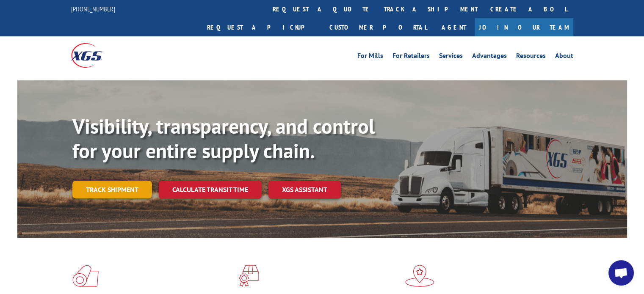 This screenshot has width=644, height=294. Describe the element at coordinates (224, 138) in the screenshot. I see `b: Visibility, transparency, and control for your entire supply chain.` at that location.